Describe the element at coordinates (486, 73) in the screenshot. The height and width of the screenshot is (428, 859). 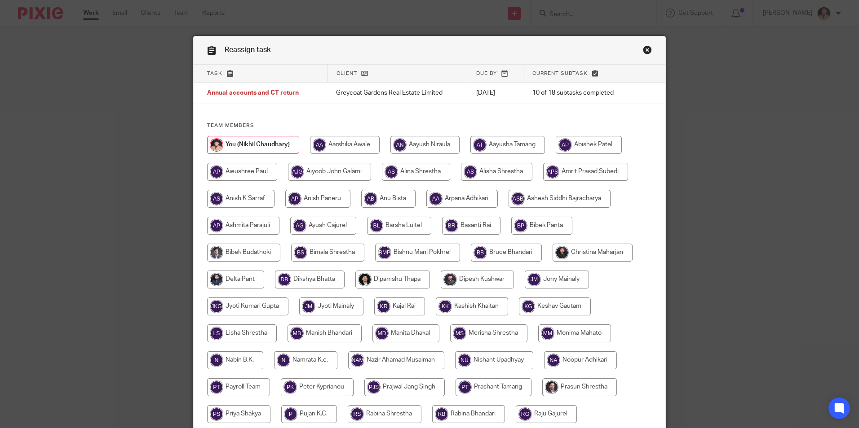
I see `span: Due by` at that location.